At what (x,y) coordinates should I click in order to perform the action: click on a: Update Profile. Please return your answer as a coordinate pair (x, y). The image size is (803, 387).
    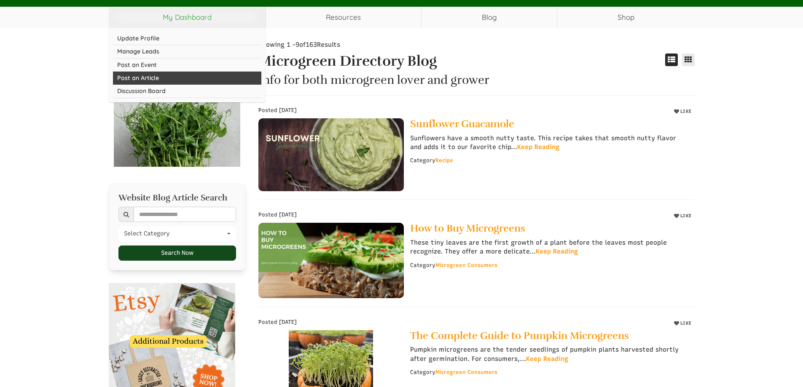
    Looking at the image, I should click on (187, 38).